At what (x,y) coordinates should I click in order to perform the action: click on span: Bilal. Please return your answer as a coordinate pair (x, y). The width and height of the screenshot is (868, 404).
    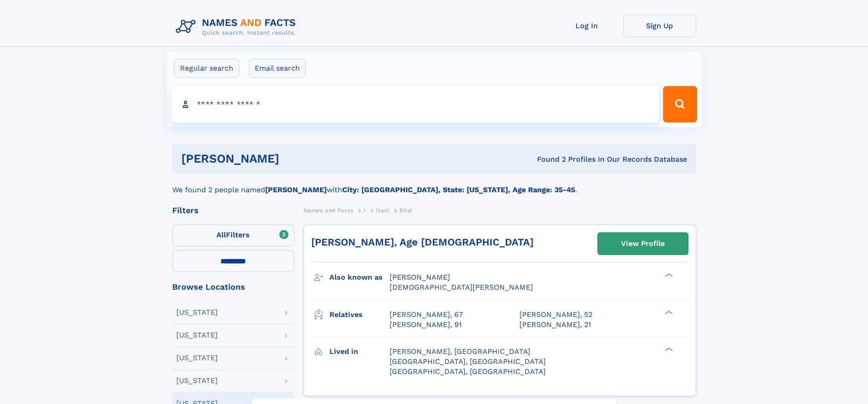
    Looking at the image, I should click on (406, 211).